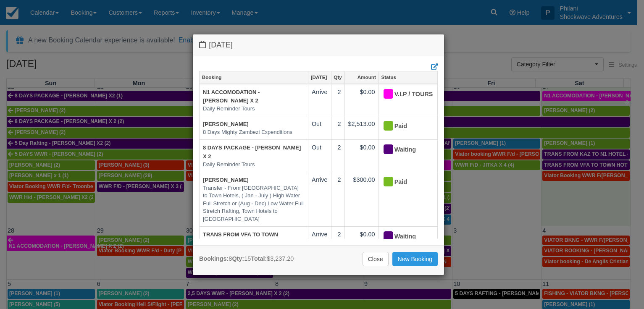 Image resolution: width=644 pixels, height=309 pixels. Describe the element at coordinates (254, 77) in the screenshot. I see `a: Booking` at that location.